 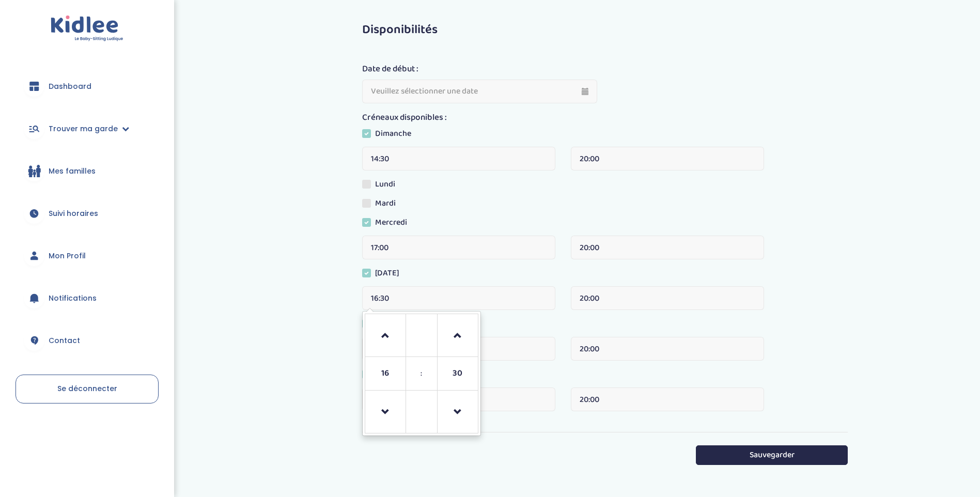 I want to click on span: Mon Profil, so click(x=67, y=256).